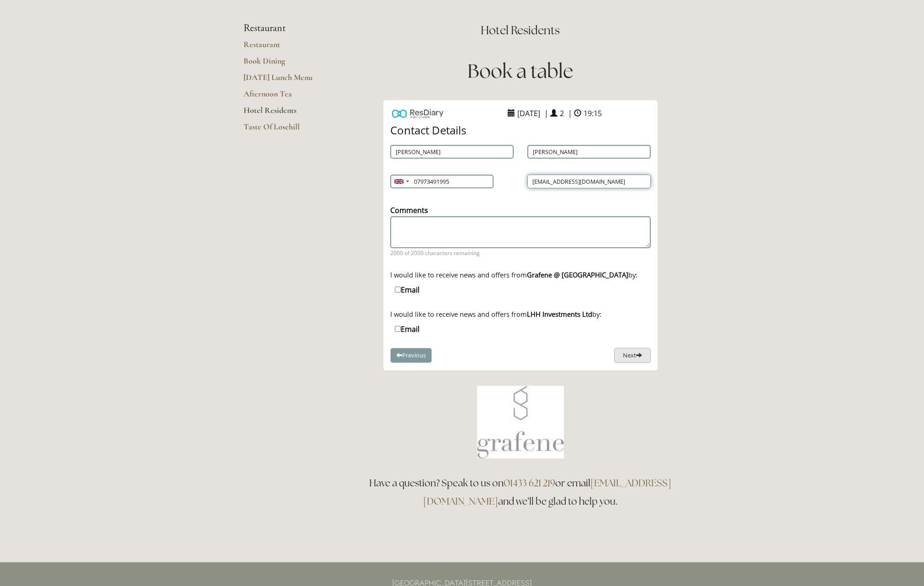  Describe the element at coordinates (442, 181) in the screenshot. I see `input: Mobile Number` at that location.